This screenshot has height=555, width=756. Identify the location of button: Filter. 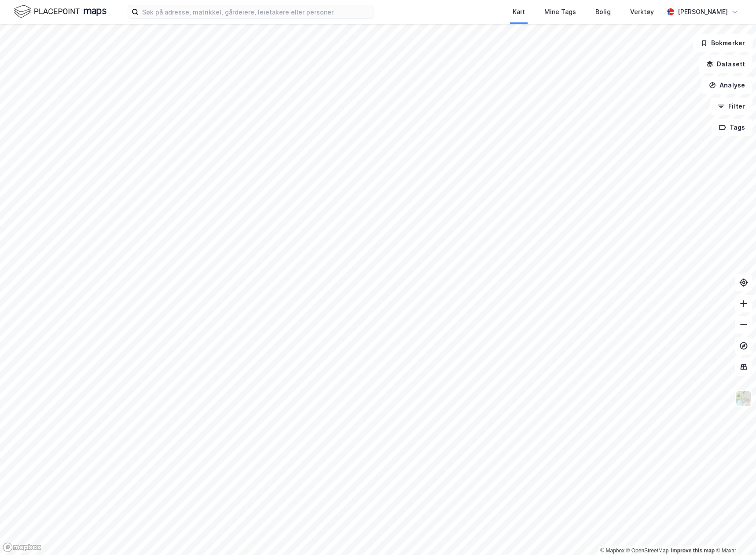
(731, 106).